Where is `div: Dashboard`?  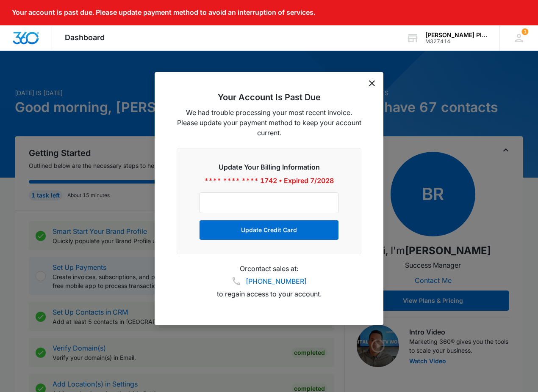
div: Dashboard is located at coordinates (84, 38).